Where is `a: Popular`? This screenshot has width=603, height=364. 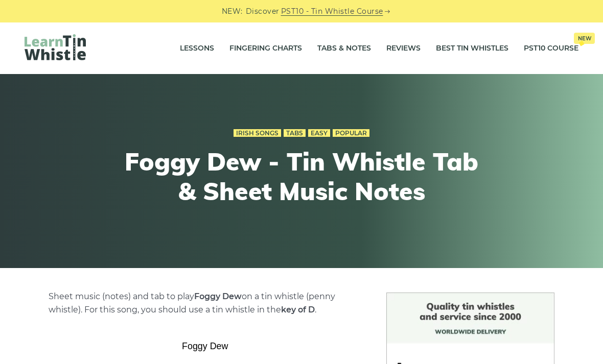 a: Popular is located at coordinates (351, 133).